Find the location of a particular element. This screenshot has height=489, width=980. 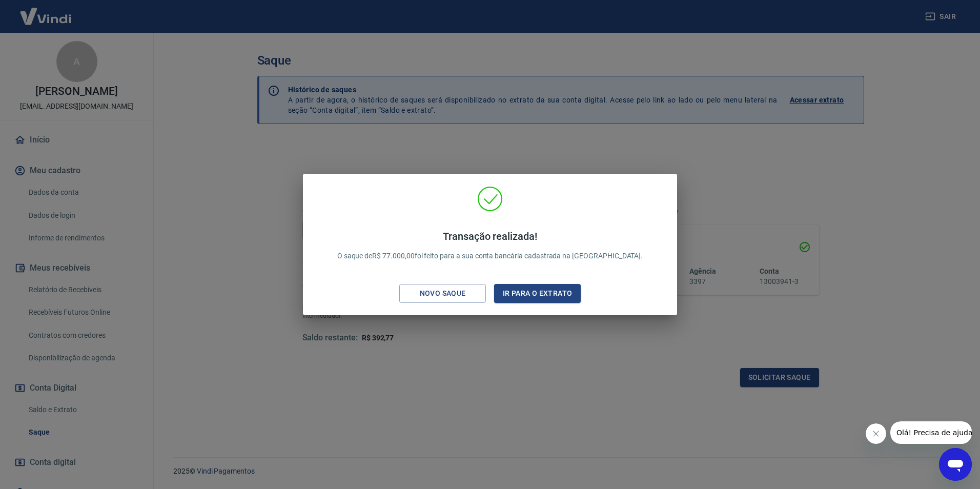

button: Ir para o extrato is located at coordinates (537, 293).